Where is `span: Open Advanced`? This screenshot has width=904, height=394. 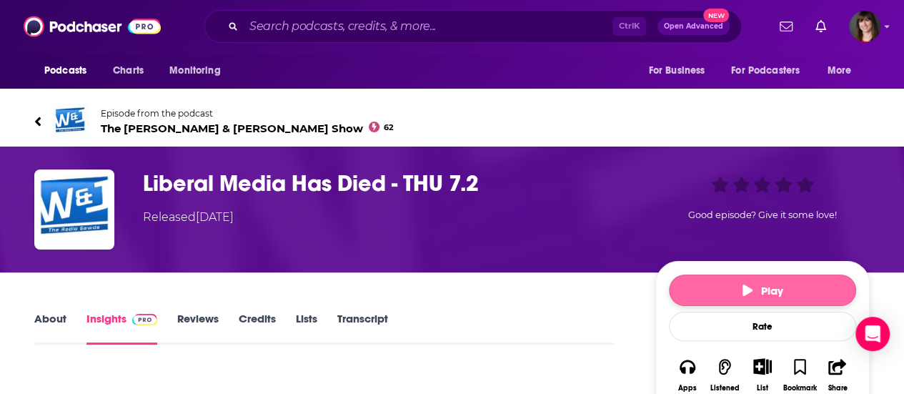 span: Open Advanced is located at coordinates (693, 26).